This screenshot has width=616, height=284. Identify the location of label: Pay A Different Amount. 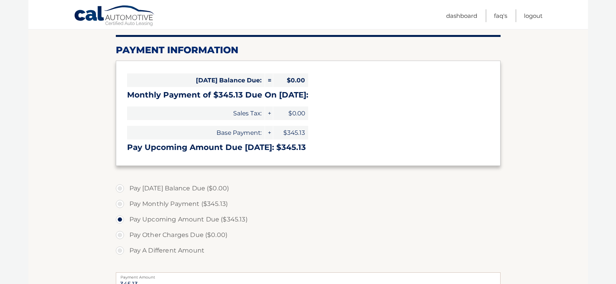
(308, 251).